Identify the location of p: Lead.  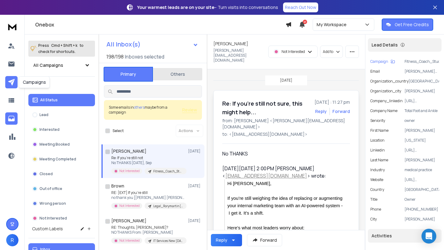
(44, 115).